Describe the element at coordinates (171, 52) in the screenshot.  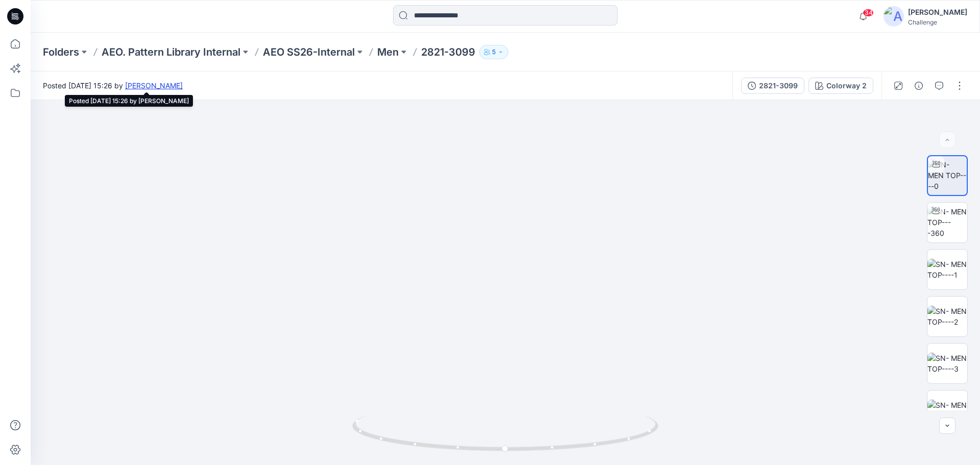
I see `p: AEO. Pattern Library Internal` at that location.